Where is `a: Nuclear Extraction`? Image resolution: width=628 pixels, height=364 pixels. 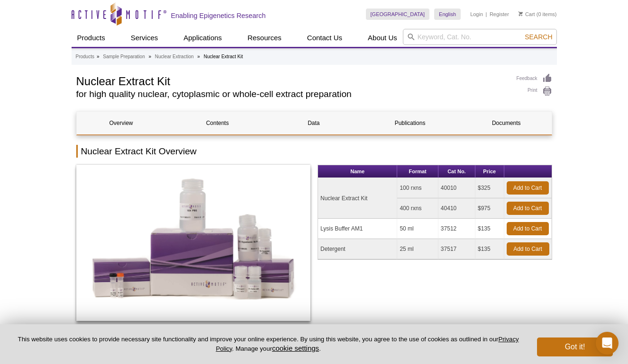 a: Nuclear Extraction is located at coordinates (174, 57).